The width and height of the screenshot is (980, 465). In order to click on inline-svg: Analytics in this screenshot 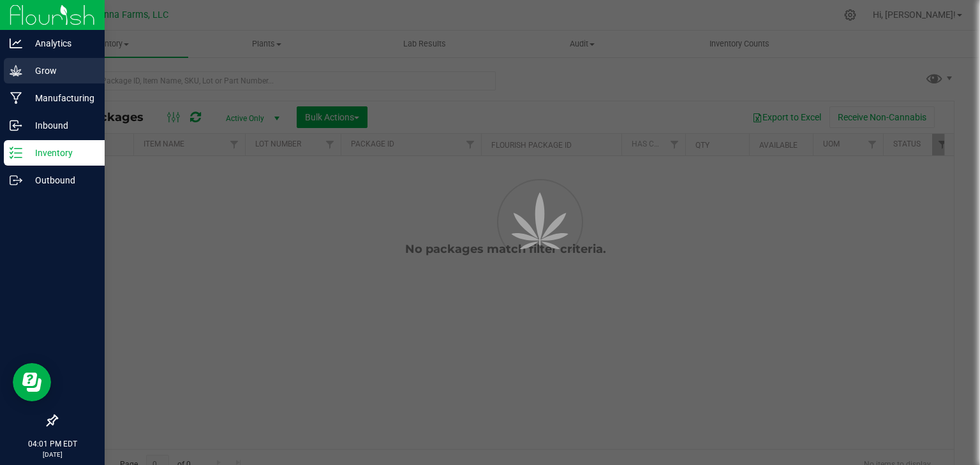, I will do `click(16, 44)`.